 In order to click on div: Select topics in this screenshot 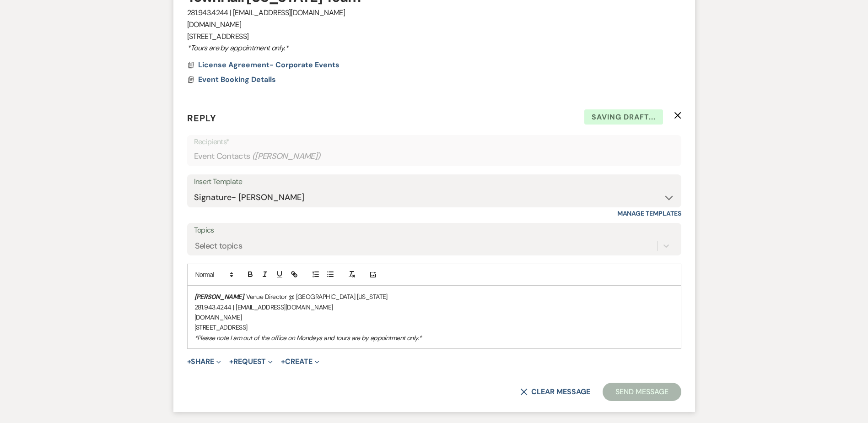, I will do `click(219, 246)`.